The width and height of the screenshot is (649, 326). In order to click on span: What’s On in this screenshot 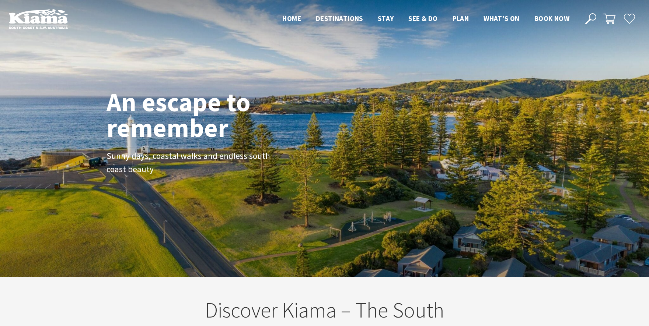, I will do `click(501, 18)`.